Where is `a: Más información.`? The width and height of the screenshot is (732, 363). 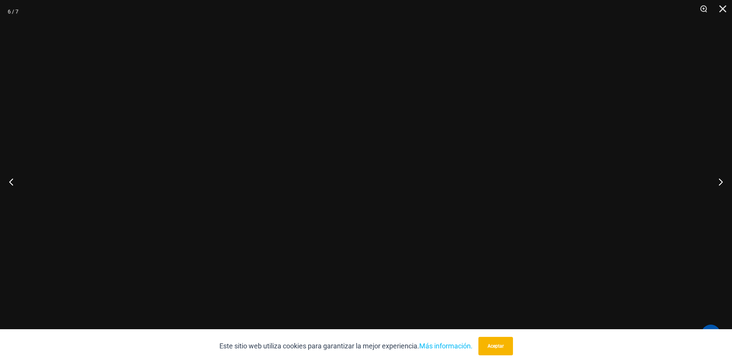 a: Más información. is located at coordinates (446, 346).